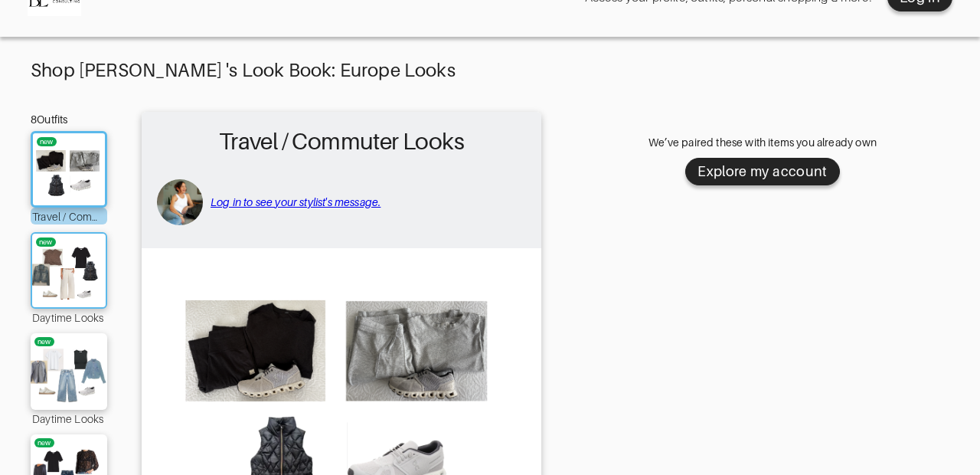 The image size is (980, 475). Describe the element at coordinates (69, 216) in the screenshot. I see `div: Travel / Commuter Looks` at that location.